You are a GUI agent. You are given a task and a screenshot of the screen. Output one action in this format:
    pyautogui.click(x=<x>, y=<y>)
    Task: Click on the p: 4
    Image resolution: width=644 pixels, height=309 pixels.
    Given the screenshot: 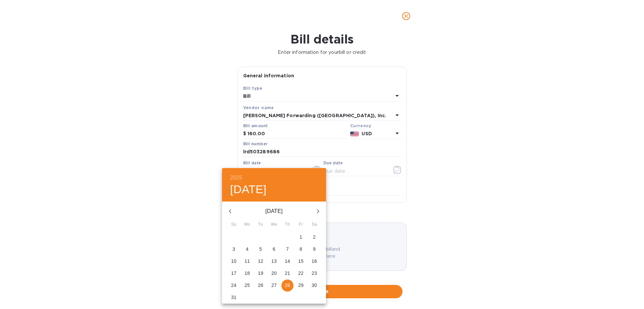 What is the action you would take?
    pyautogui.click(x=248, y=249)
    